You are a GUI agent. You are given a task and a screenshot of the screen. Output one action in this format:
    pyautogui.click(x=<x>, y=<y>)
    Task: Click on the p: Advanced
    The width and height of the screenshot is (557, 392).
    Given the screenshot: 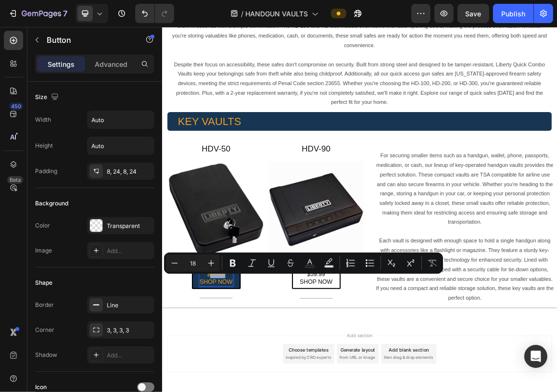 What is the action you would take?
    pyautogui.click(x=111, y=64)
    